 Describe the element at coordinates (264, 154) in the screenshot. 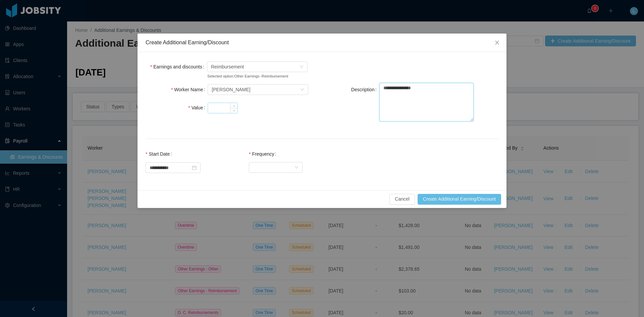

I see `label: Frequency` at that location.